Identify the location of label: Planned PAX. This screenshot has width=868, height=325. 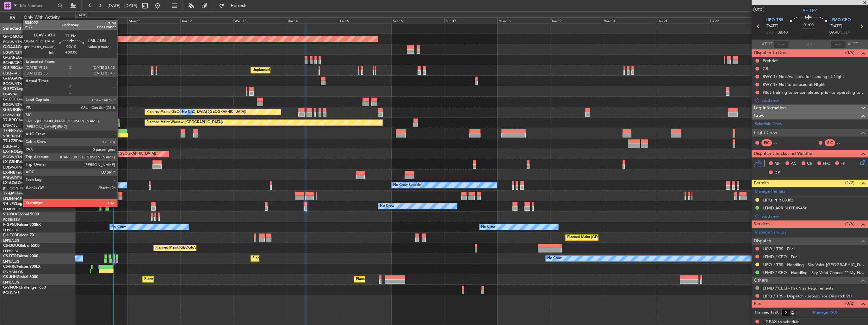
(767, 313).